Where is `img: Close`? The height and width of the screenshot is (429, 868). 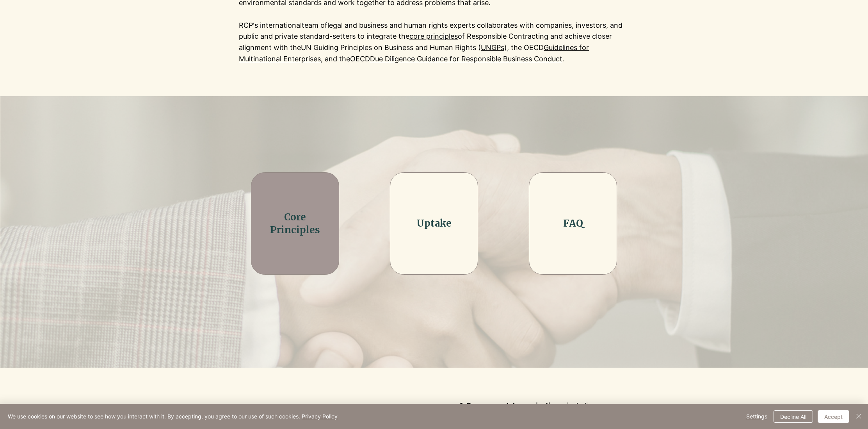
img: Close is located at coordinates (858, 416).